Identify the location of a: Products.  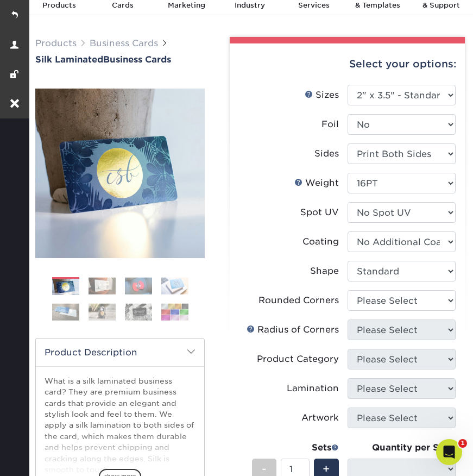
(56, 43).